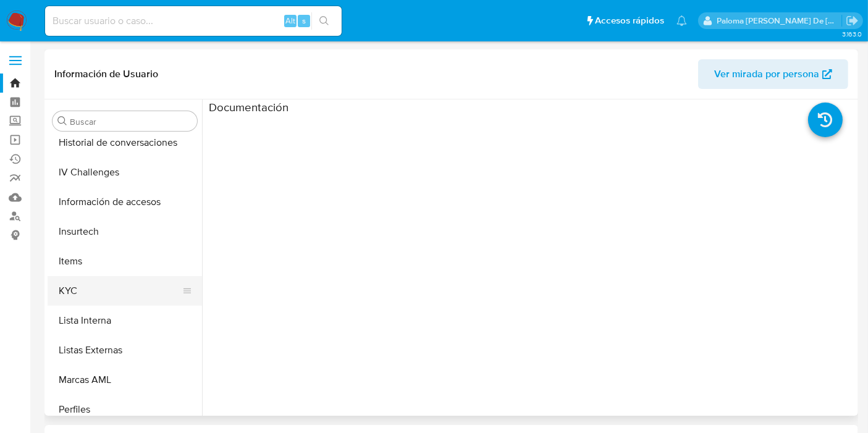 This screenshot has width=868, height=433. What do you see at coordinates (324, 21) in the screenshot?
I see `button: search-icon` at bounding box center [324, 21].